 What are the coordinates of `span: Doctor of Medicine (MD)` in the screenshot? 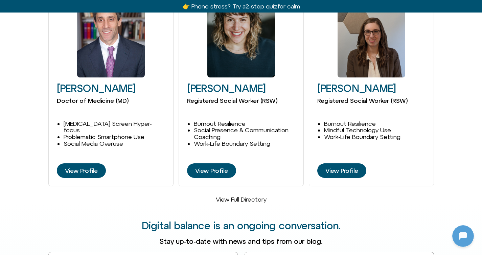 It's located at (93, 101).